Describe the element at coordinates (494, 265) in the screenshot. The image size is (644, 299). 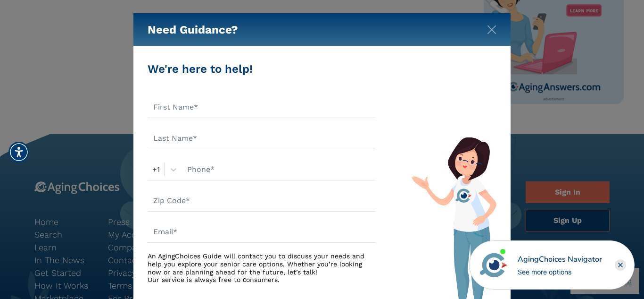
I see `img: avatar` at that location.